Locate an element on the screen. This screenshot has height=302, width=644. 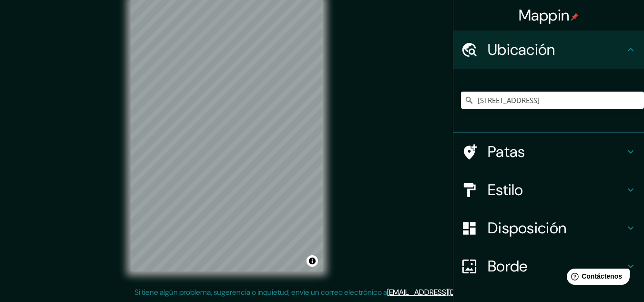
font: Contáctenos is located at coordinates (43, 11).